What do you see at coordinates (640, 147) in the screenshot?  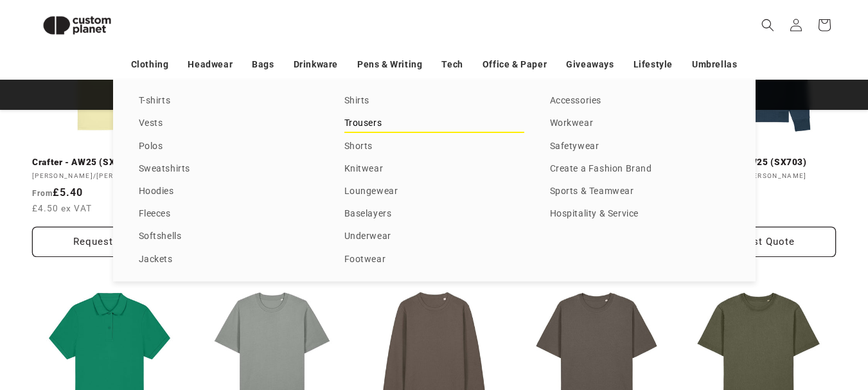 I see `a: Safetywear` at bounding box center [640, 147].